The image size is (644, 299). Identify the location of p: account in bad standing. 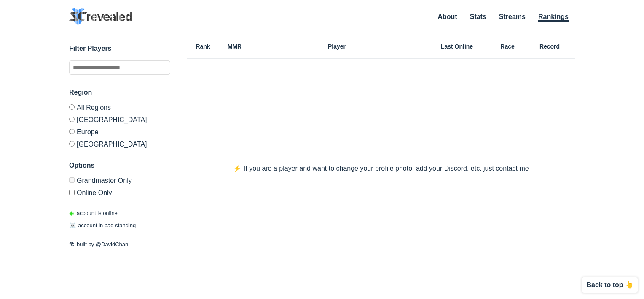
(102, 225).